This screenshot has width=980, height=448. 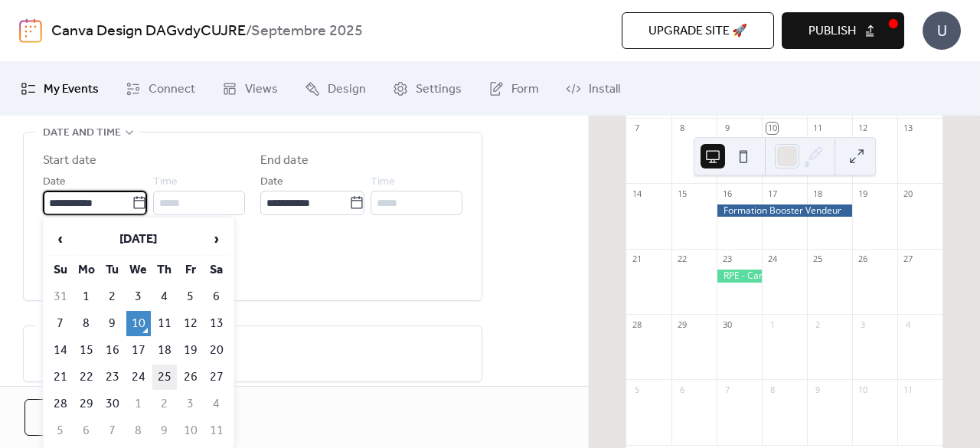 I want to click on td: 15, so click(x=86, y=349).